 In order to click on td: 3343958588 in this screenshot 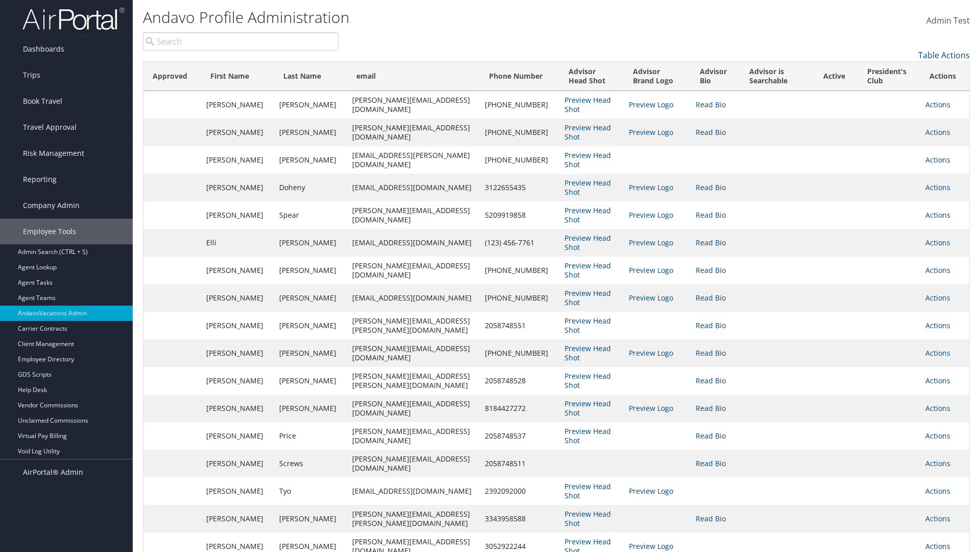, I will do `click(519, 518)`.